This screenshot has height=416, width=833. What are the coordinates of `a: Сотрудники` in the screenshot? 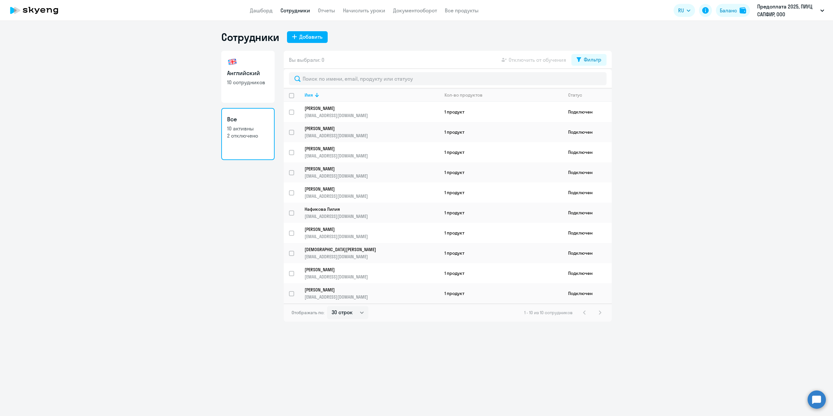 It's located at (295, 10).